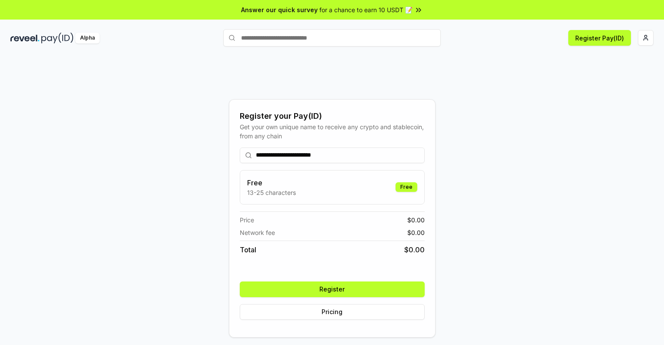 This screenshot has height=345, width=664. What do you see at coordinates (332, 290) in the screenshot?
I see `button: Register` at bounding box center [332, 290].